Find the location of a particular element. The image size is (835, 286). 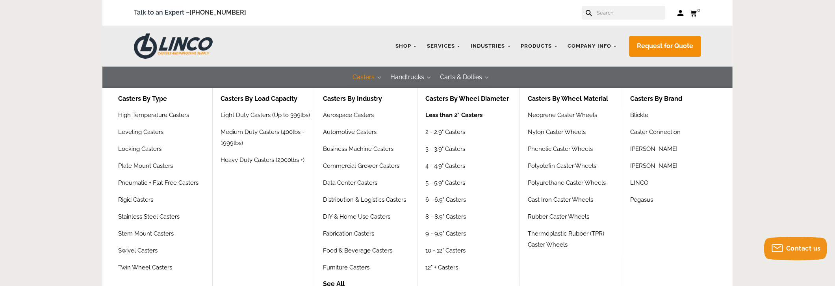

a: Industries is located at coordinates (490, 46).